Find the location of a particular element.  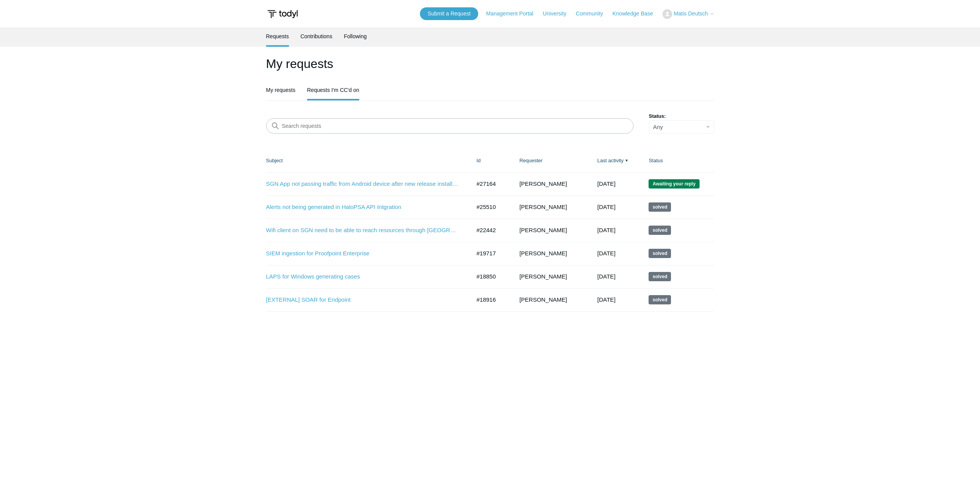

time: 08/19/2025, 17:02 is located at coordinates (606, 184).